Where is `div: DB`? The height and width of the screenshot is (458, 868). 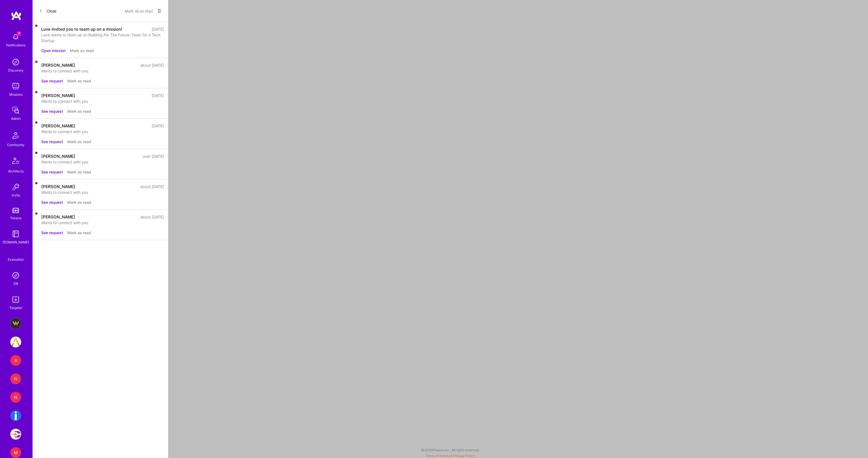 div: DB is located at coordinates (16, 284).